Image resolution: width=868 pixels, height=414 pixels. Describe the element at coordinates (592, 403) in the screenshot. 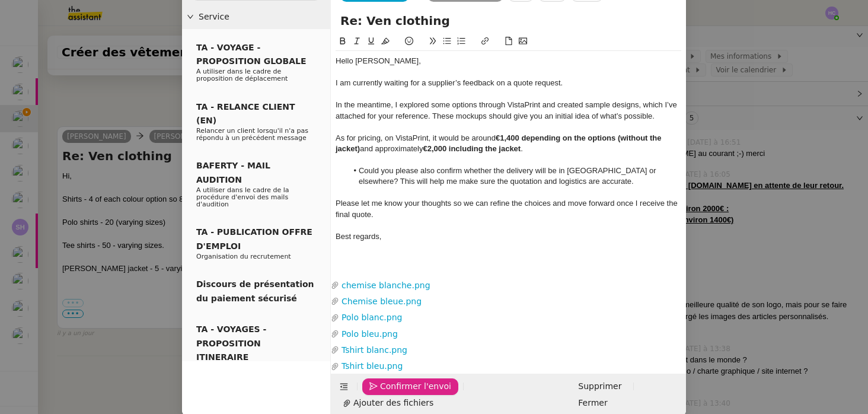

I see `button: Fermer` at that location.